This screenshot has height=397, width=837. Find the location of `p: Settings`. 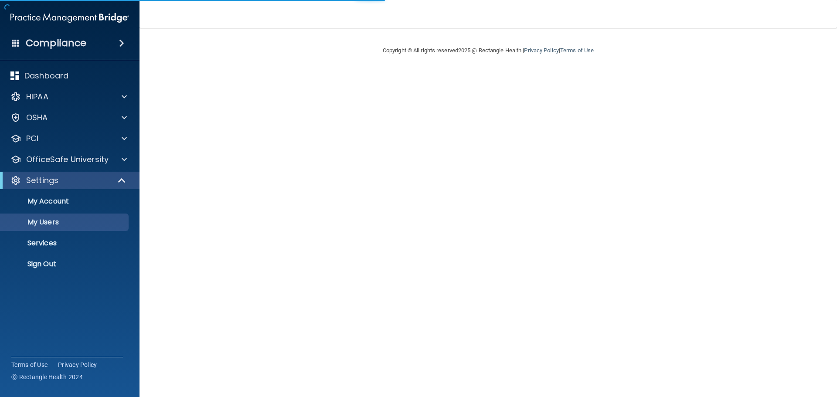

p: Settings is located at coordinates (42, 181).